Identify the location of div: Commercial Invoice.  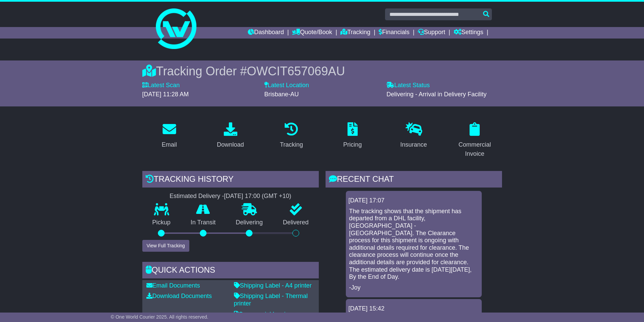
(475, 149).